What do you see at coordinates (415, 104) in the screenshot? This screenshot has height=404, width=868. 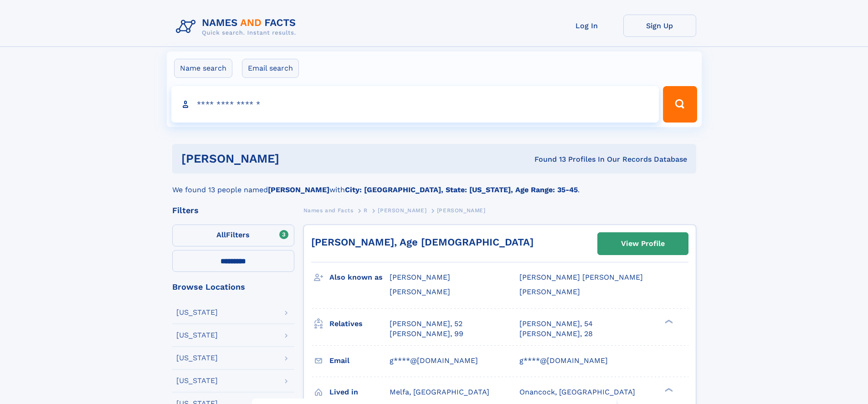 I see `input: search input` at bounding box center [415, 104].